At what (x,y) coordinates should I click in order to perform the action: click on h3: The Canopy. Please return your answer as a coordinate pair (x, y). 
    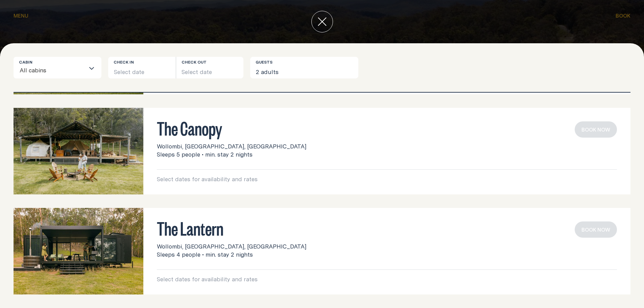
    Looking at the image, I should click on (387, 128).